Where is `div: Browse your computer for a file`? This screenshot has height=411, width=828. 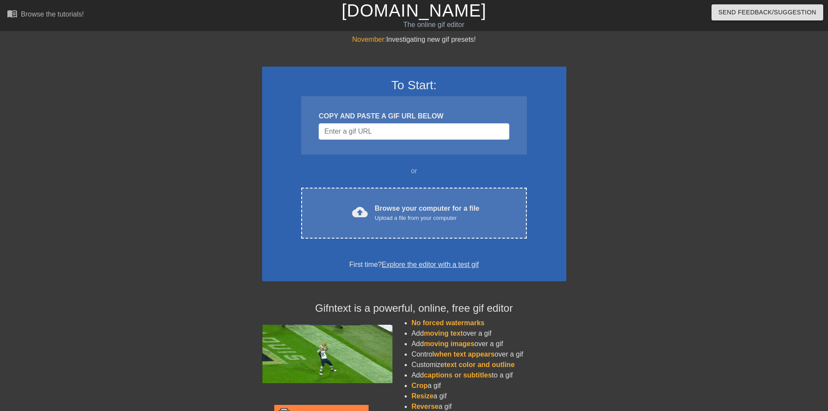 div: Browse your computer for a file is located at coordinates (427, 213).